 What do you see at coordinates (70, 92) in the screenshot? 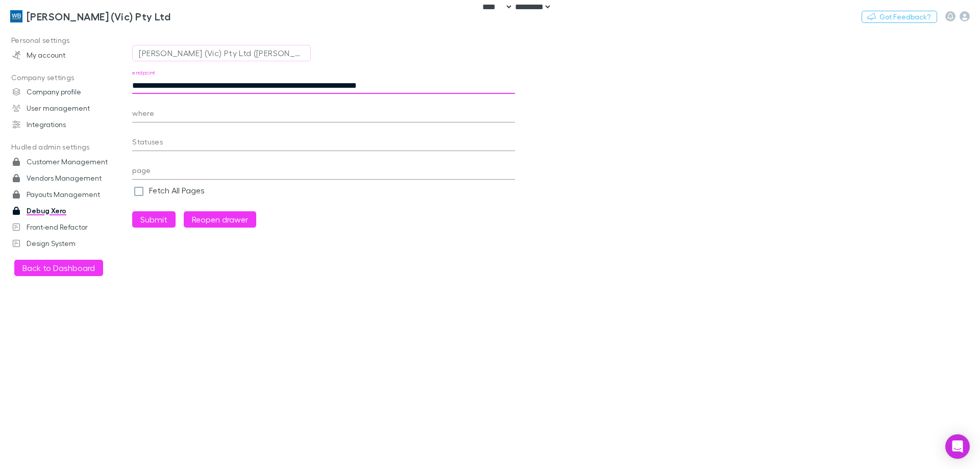
I see `a: Company profile` at bounding box center [70, 92].